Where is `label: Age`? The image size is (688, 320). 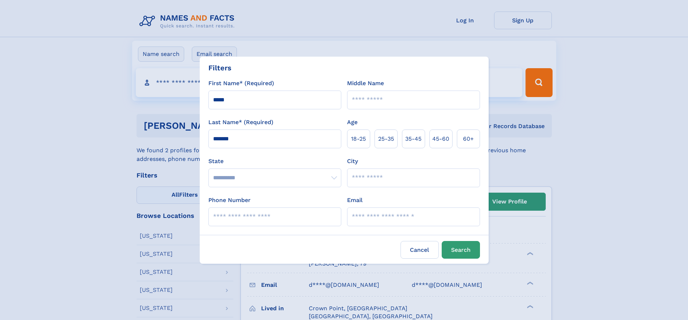 label: Age is located at coordinates (352, 122).